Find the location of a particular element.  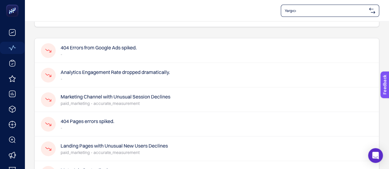

h4: 404 Pages errors spiked. is located at coordinates (87, 121).